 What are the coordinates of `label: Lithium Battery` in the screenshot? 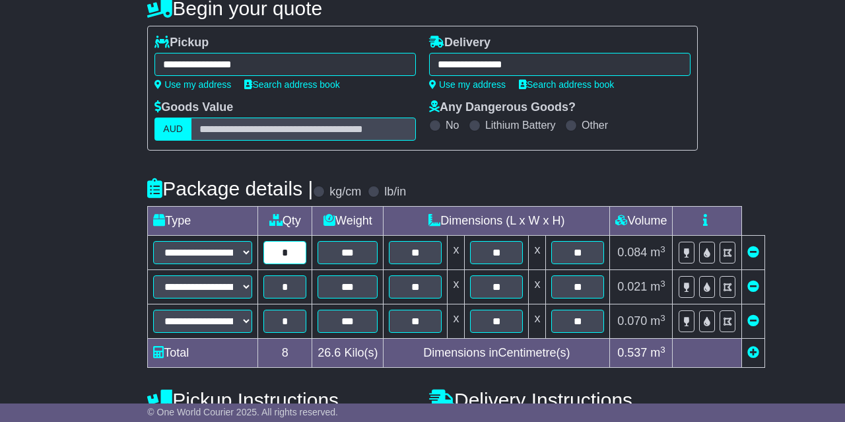 It's located at (520, 125).